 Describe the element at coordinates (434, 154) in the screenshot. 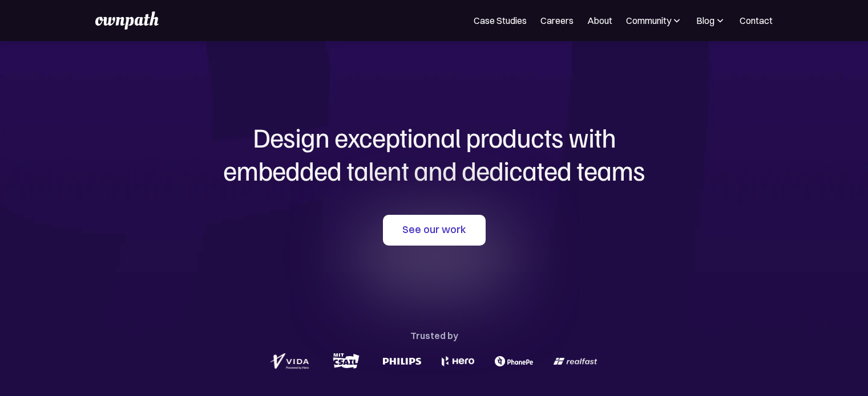

I see `h1: Design exceptional products with embedded talent and dedicated teams` at that location.